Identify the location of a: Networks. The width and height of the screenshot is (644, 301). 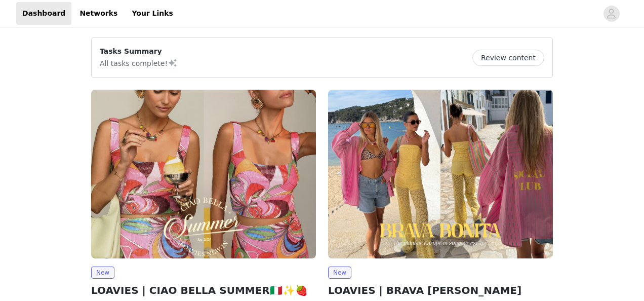
(98, 13).